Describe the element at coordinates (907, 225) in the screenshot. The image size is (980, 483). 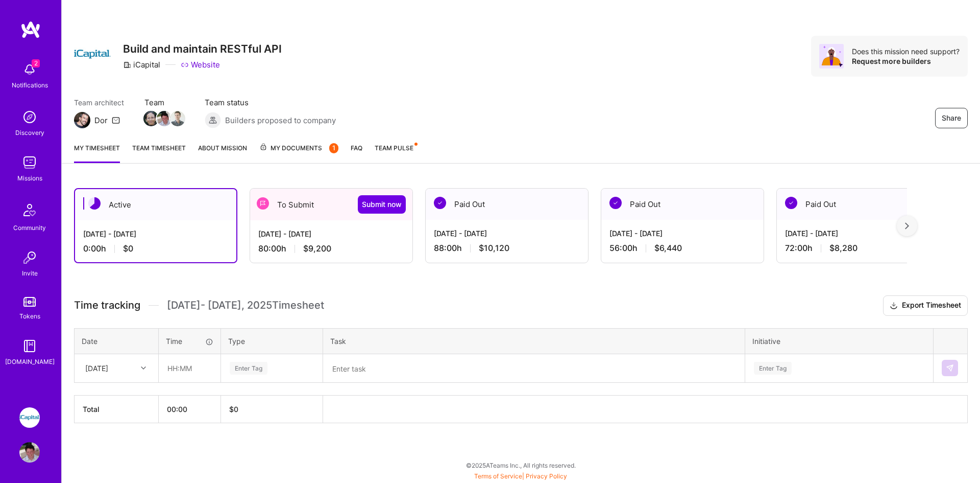
I see `img: right` at that location.